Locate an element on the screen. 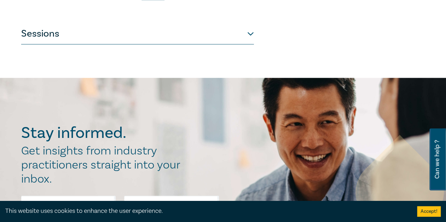  button: Accept cookies is located at coordinates (428, 212).